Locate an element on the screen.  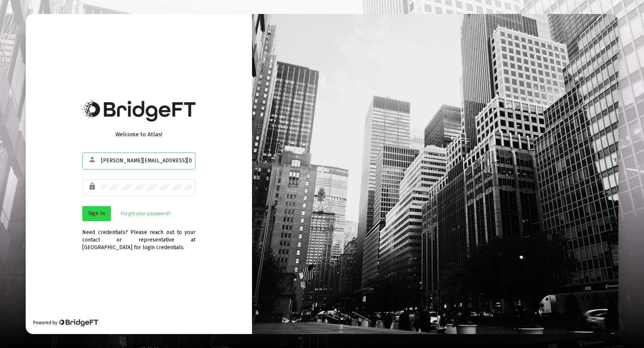
mat-icon: person is located at coordinates (93, 159).